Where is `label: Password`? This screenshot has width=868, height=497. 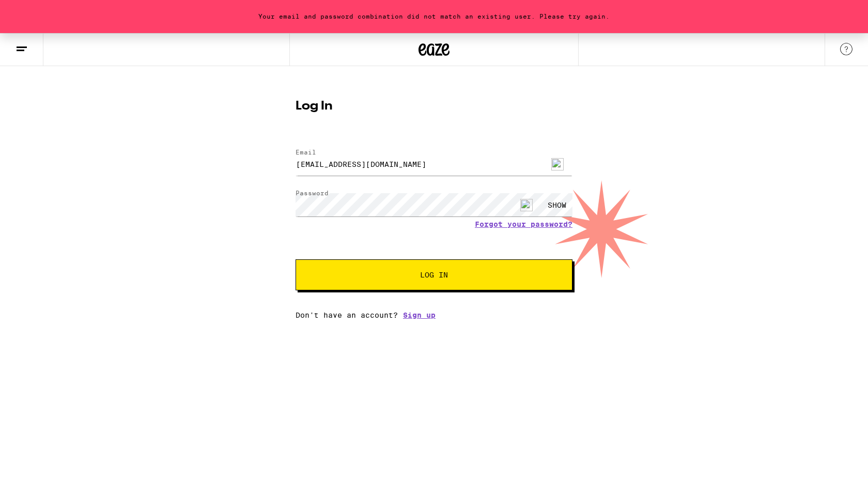
label: Password is located at coordinates (312, 193).